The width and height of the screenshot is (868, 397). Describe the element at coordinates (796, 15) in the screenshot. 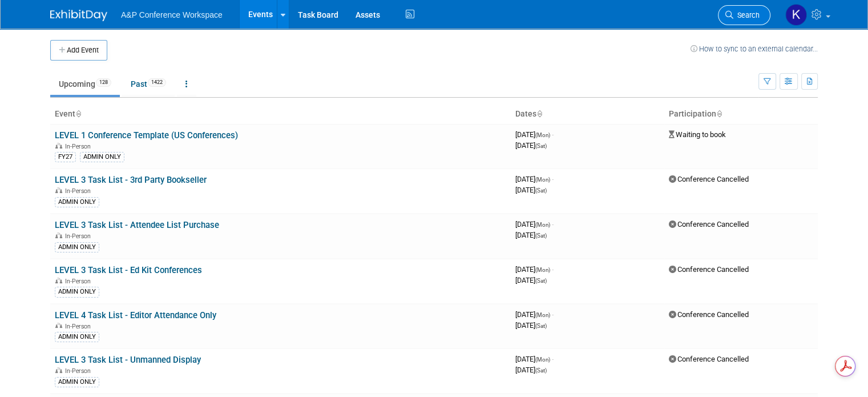

I see `img: Katie Bennett` at that location.